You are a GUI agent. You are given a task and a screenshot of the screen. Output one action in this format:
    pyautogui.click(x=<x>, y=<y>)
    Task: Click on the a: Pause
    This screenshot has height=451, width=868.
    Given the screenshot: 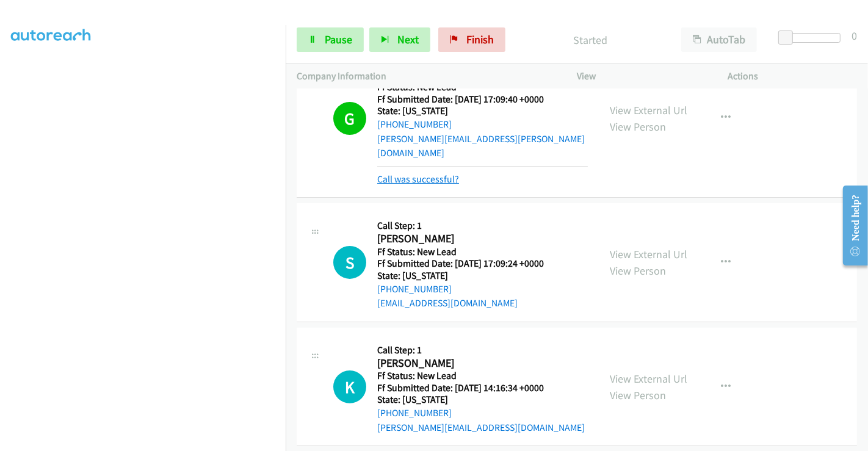 What is the action you would take?
    pyautogui.click(x=330, y=39)
    